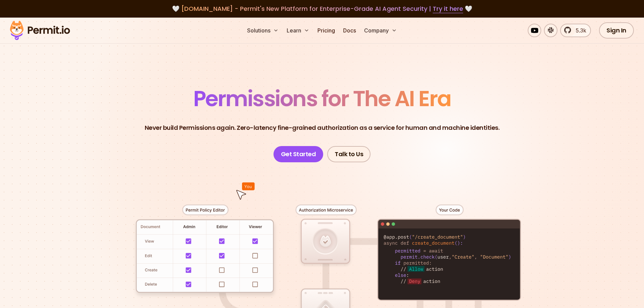 The height and width of the screenshot is (308, 644). Describe the element at coordinates (579, 30) in the screenshot. I see `span: 5.3k` at that location.